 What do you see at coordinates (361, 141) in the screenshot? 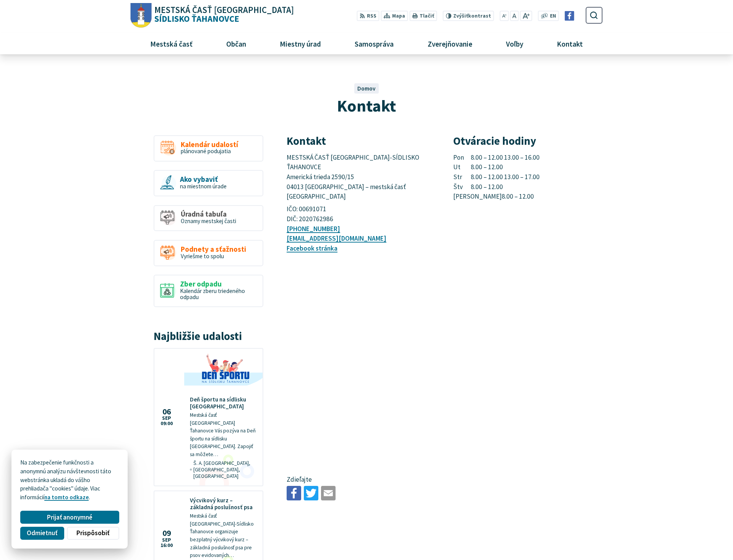
I see `h3: Kontakt` at bounding box center [361, 141].